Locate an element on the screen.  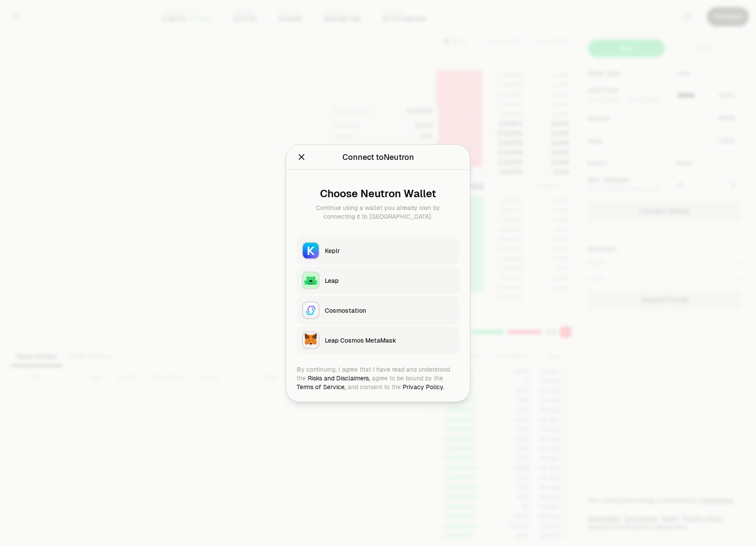
img: Leap Cosmos MetaMask is located at coordinates (311, 340).